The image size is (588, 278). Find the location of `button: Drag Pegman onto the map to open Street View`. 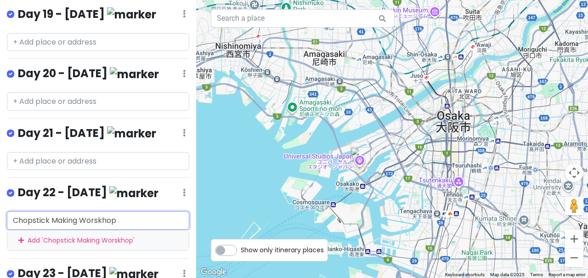

button: Drag Pegman onto the map to open Street View is located at coordinates (574, 206).